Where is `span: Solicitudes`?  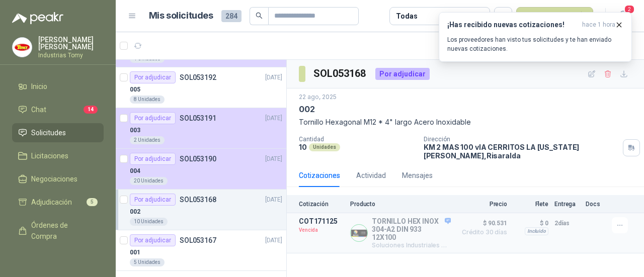
span: Solicitudes is located at coordinates (48, 133).